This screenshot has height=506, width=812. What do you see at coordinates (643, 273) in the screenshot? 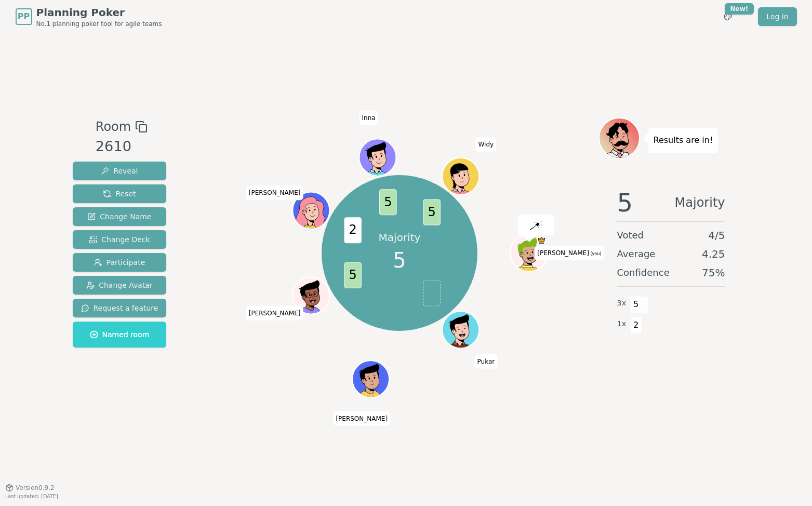
I see `span: Confidence` at bounding box center [643, 273].